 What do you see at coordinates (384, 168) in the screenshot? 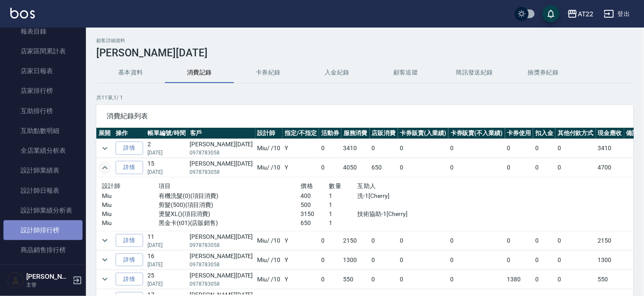
I see `td: 650` at bounding box center [384, 168].